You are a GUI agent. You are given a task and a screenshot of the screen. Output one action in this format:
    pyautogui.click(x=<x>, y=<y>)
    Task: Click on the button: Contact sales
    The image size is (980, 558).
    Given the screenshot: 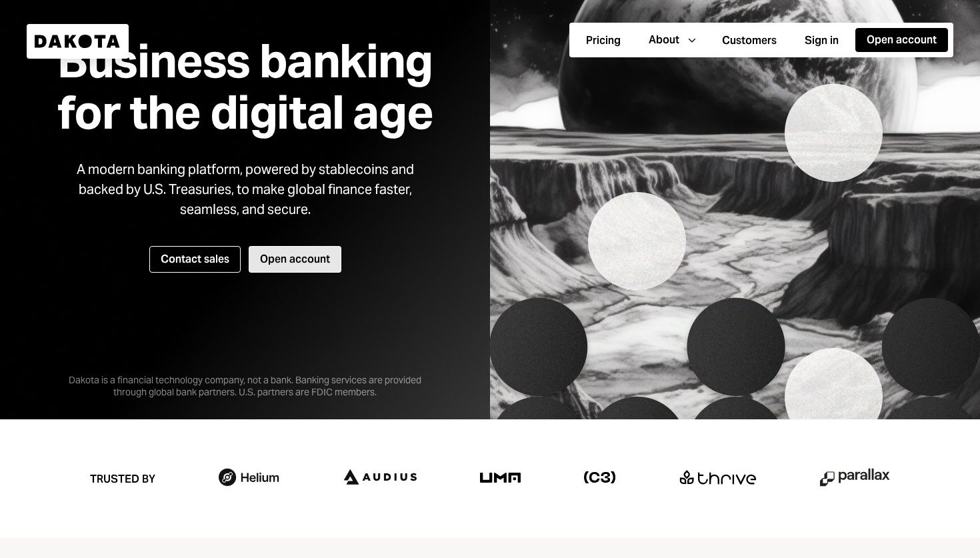 What is the action you would take?
    pyautogui.click(x=195, y=259)
    